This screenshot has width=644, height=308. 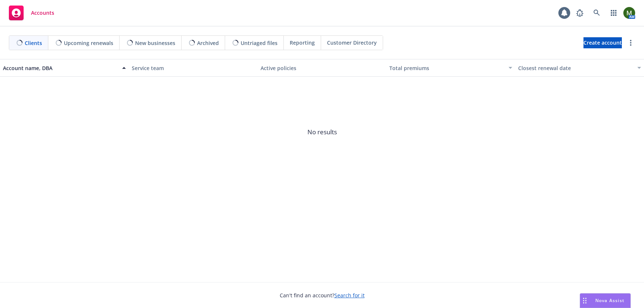 I want to click on button: Service team, so click(x=193, y=68).